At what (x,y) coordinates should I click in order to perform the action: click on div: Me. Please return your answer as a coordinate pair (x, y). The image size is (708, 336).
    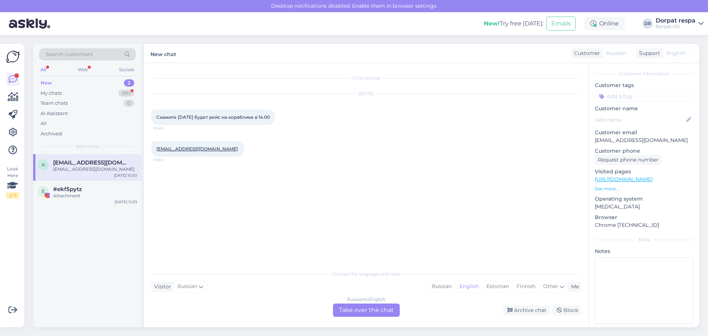
    Looking at the image, I should click on (573, 286).